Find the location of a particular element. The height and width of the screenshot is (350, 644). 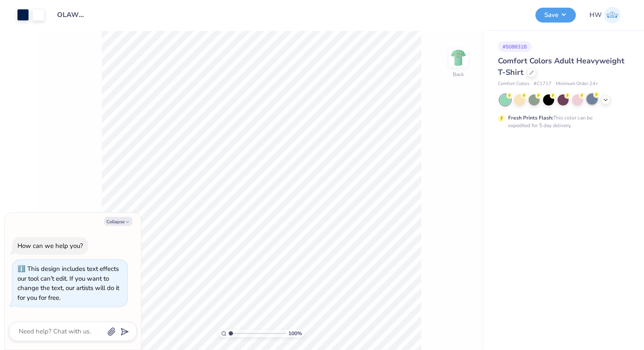

span: 100 % is located at coordinates (295, 334).